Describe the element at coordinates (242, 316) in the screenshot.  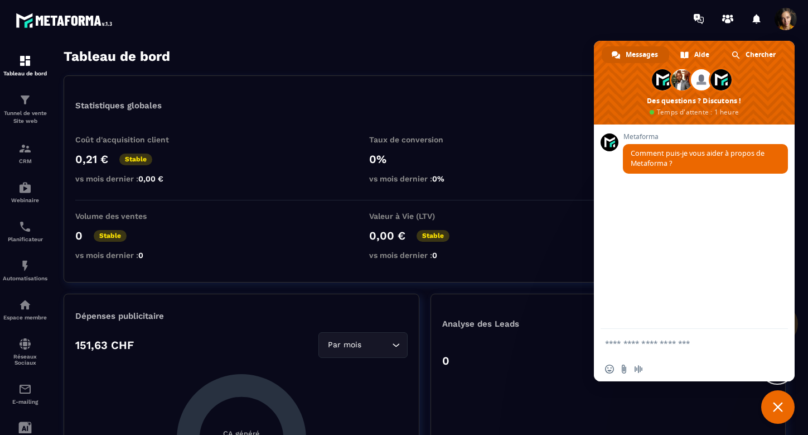
I see `p: Dépenses publicitaire` at that location.